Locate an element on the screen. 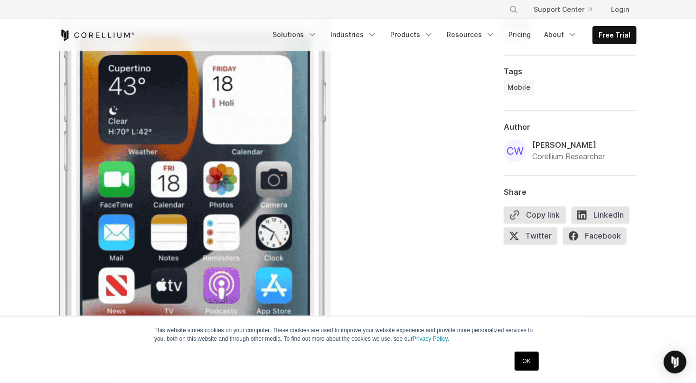 The height and width of the screenshot is (383, 696). span: Facebook is located at coordinates (595, 236).